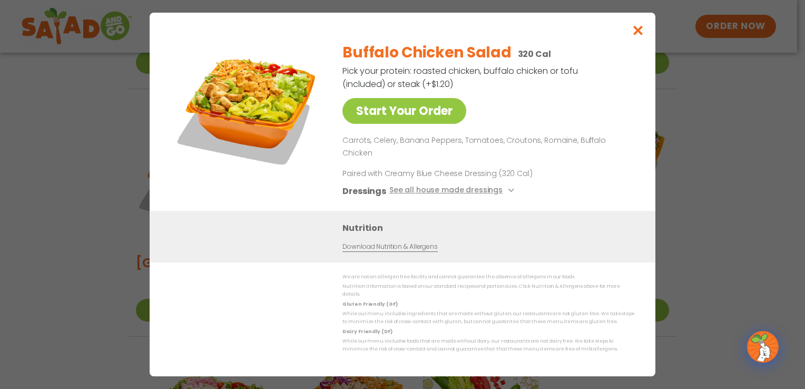 The image size is (805, 389). Describe the element at coordinates (440, 173) in the screenshot. I see `p: Paired with Creamy Blue Cheese Dressing (320 Cal)` at that location.